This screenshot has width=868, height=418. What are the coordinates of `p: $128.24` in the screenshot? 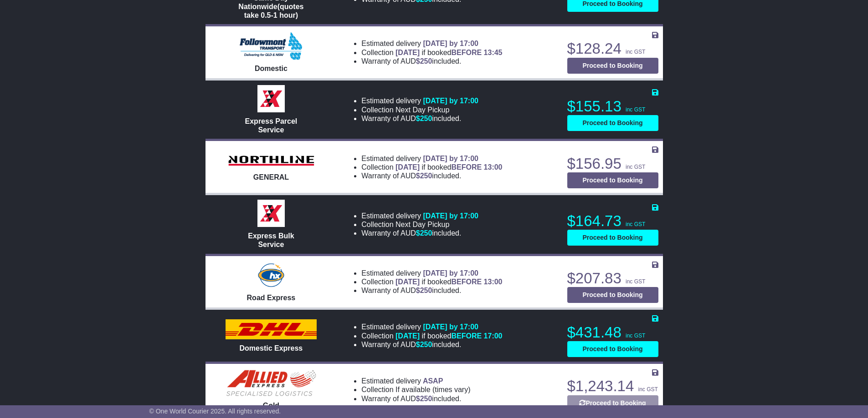 It's located at (613, 48).